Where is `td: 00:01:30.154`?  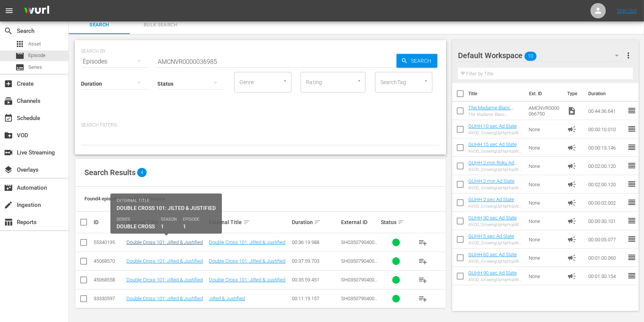 td: 00:01:30.154 is located at coordinates (606, 276).